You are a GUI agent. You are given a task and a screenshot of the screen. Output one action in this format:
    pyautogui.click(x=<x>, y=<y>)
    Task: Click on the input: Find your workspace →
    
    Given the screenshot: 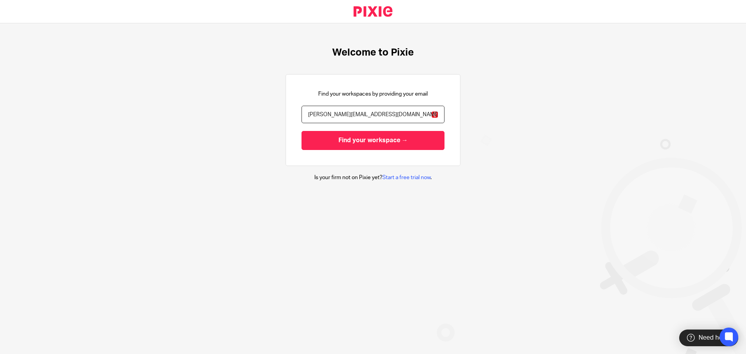 What is the action you would take?
    pyautogui.click(x=373, y=140)
    